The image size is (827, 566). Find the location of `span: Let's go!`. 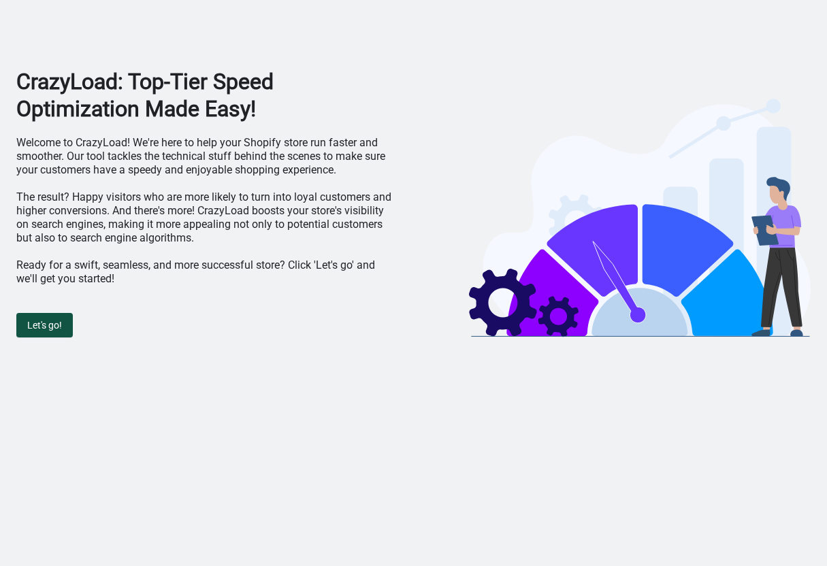

span: Let's go! is located at coordinates (44, 325).